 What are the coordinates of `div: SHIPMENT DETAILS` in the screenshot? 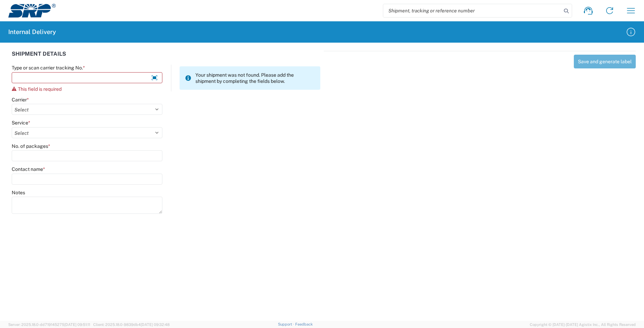 It's located at (166, 58).